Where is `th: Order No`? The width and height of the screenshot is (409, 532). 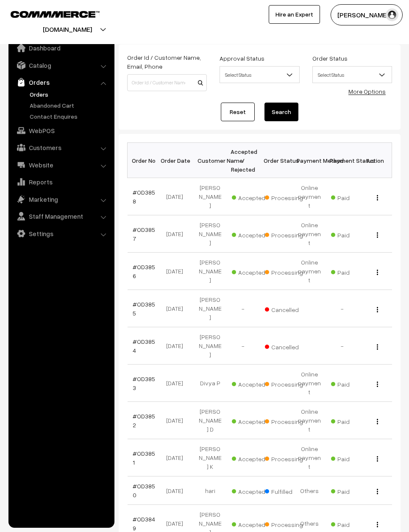 th: Order No is located at coordinates (144, 161).